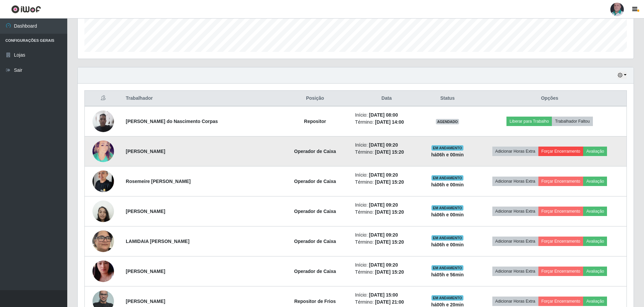  What do you see at coordinates (103, 241) in the screenshot?
I see `img: 1756231010966.jpeg` at bounding box center [103, 241].